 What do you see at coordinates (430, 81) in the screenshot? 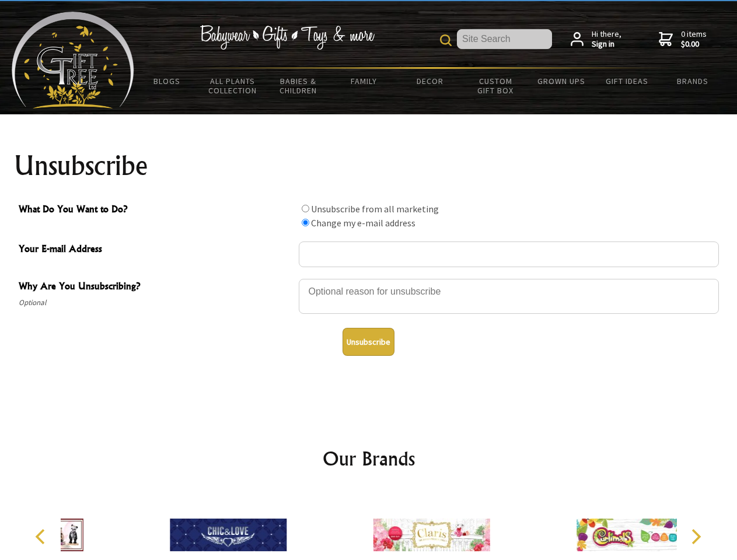
I see `a: Decor` at bounding box center [430, 81].